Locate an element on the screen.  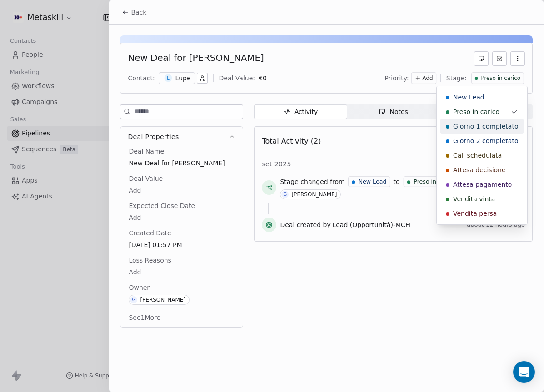
span: Preso in carico is located at coordinates (477, 112).